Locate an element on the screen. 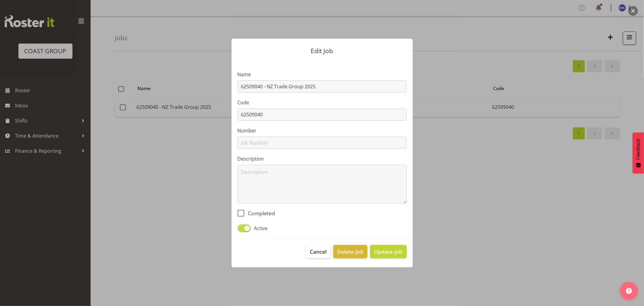 Image resolution: width=644 pixels, height=306 pixels. label: Description is located at coordinates (322, 159).